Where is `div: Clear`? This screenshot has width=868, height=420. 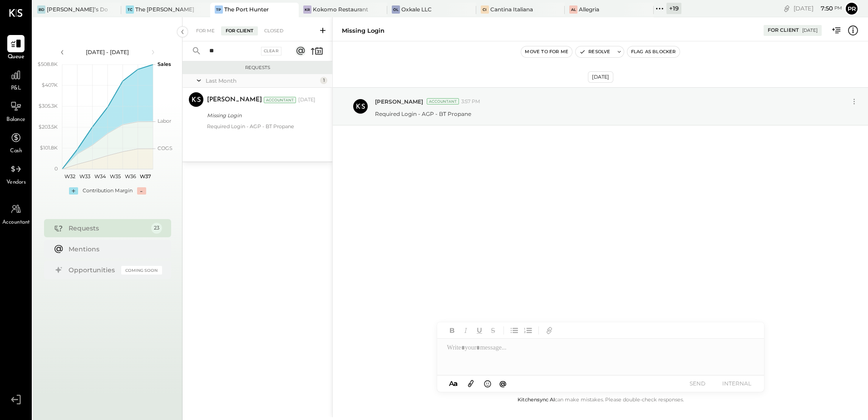 div: Clear is located at coordinates (272, 51).